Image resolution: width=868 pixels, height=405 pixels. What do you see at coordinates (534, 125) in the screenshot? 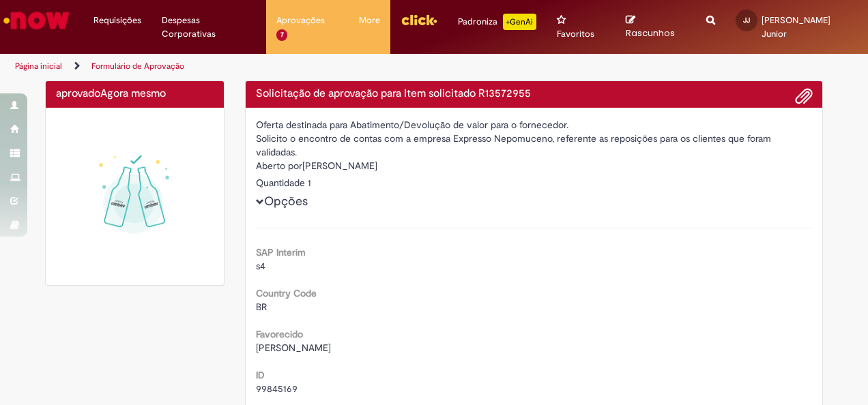
I see `div: Oferta destinada para Abatimento/Devolução de valor para o fornecedor.` at bounding box center [534, 125].